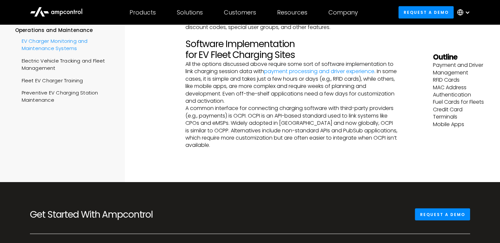 The width and height of the screenshot is (500, 243). I want to click on h2: Software Implementation for EV Fleet Charging Sites, so click(291, 49).